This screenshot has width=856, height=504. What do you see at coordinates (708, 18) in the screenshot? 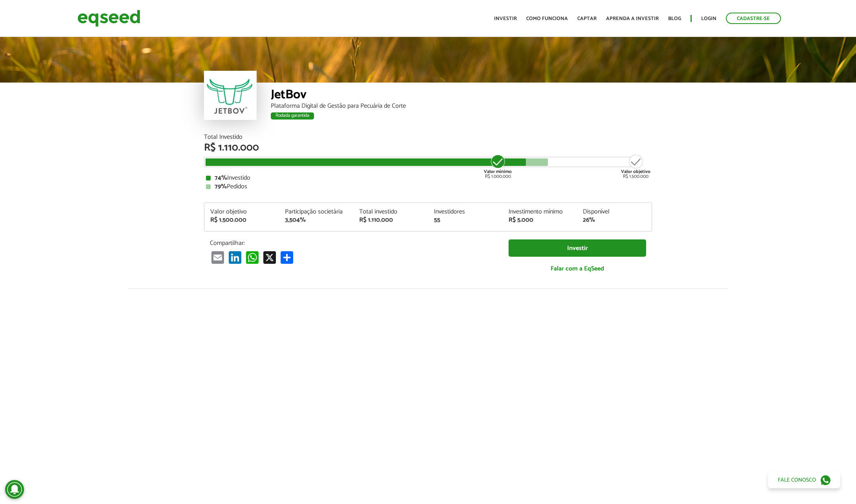
I see `a: Login` at bounding box center [708, 18].